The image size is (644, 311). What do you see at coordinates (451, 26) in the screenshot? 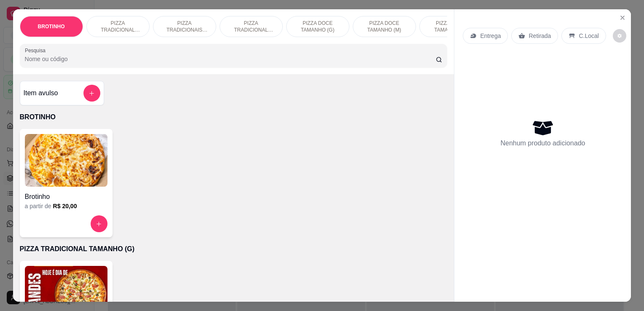
I see `p: PIZZA DOCE TAMANHO (P)` at bounding box center [451, 26].